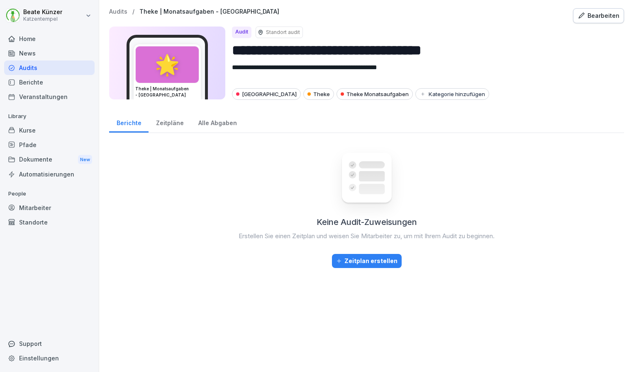 The image size is (634, 372). Describe the element at coordinates (217, 122) in the screenshot. I see `a: Alle Abgaben` at that location.